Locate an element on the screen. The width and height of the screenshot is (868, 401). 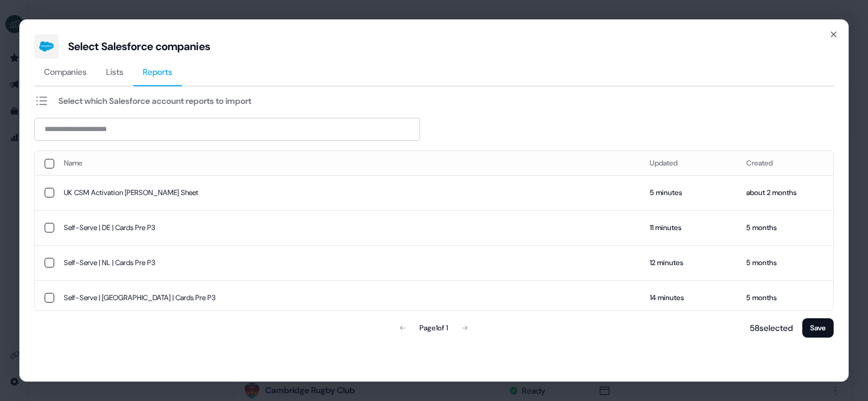
div: Page 1 of 1 is located at coordinates (434, 328).